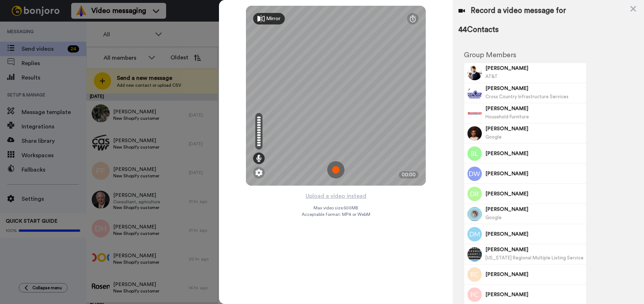 The height and width of the screenshot is (304, 644). Describe the element at coordinates (259, 173) in the screenshot. I see `img: ic_gear.svg` at that location.